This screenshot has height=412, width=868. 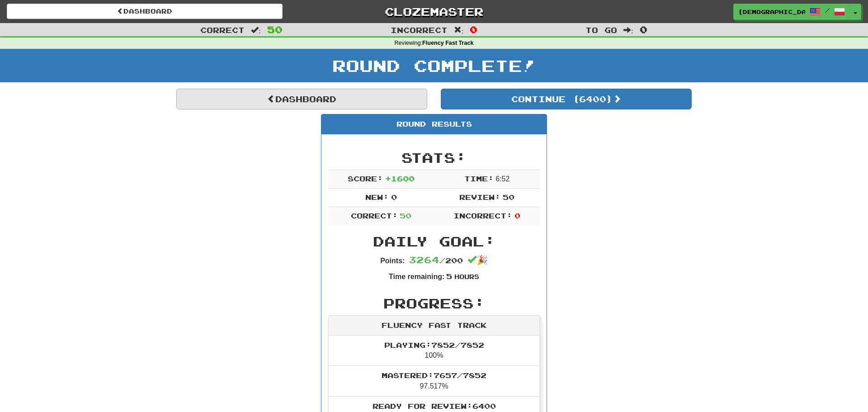 I want to click on span: Playing: 7852 / 7852, so click(x=434, y=344).